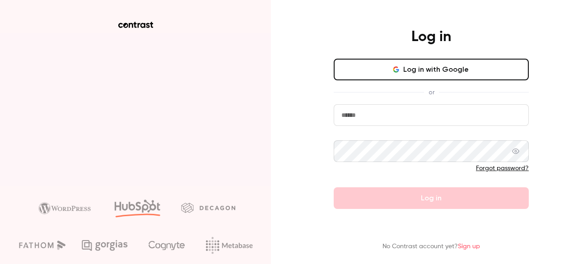 This screenshot has height=264, width=578. What do you see at coordinates (431, 70) in the screenshot?
I see `button: Log in with Google` at bounding box center [431, 70].